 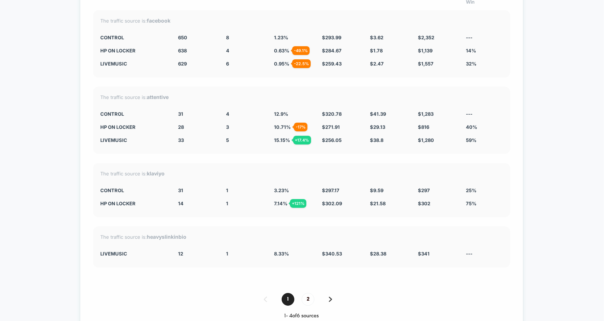 I want to click on span: 5, so click(x=228, y=140).